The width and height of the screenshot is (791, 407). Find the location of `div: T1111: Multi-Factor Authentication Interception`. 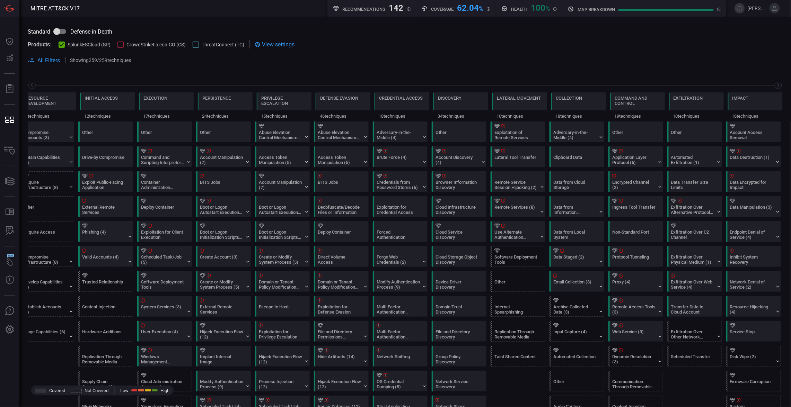

div: T1111: Multi-Factor Authentication Interception is located at coordinates (400, 307).